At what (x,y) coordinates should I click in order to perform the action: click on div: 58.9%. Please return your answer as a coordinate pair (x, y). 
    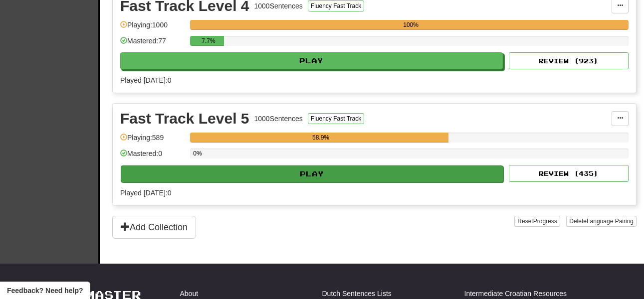
    Looking at the image, I should click on (321, 137).